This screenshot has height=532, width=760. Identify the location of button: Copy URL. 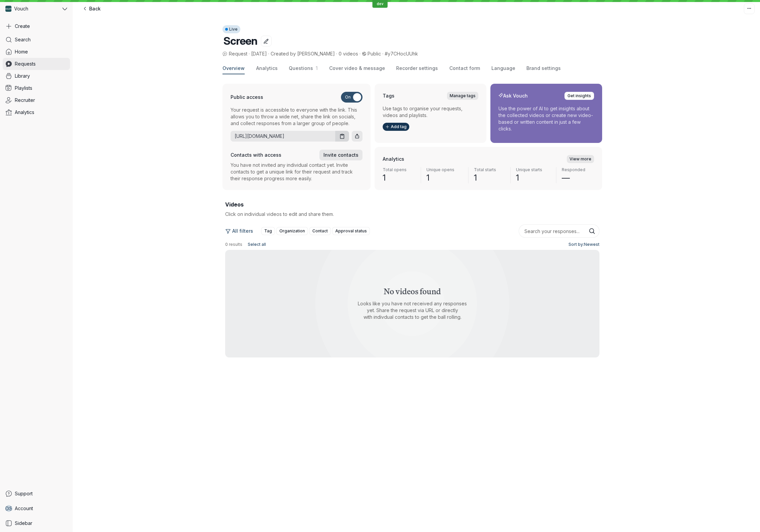
(342, 136).